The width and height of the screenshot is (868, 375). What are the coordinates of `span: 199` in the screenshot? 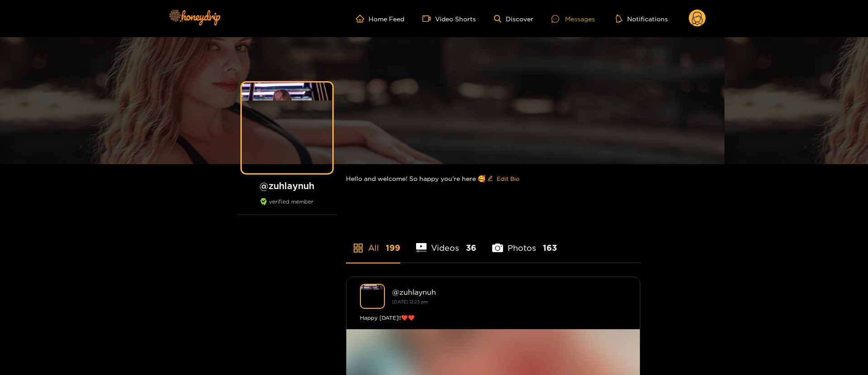 It's located at (393, 248).